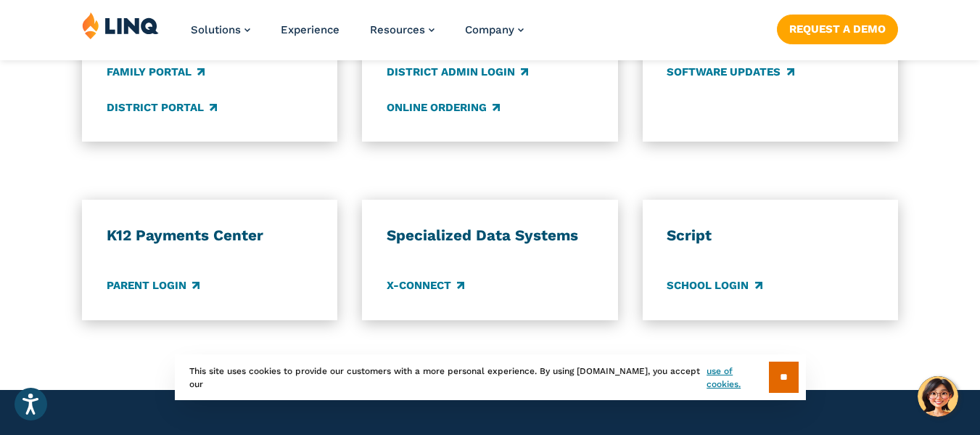 Image resolution: width=980 pixels, height=435 pixels. I want to click on span: Resources, so click(397, 30).